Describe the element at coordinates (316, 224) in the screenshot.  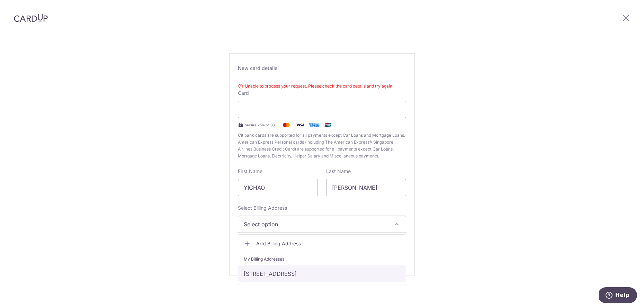
I see `span: Select option` at that location.